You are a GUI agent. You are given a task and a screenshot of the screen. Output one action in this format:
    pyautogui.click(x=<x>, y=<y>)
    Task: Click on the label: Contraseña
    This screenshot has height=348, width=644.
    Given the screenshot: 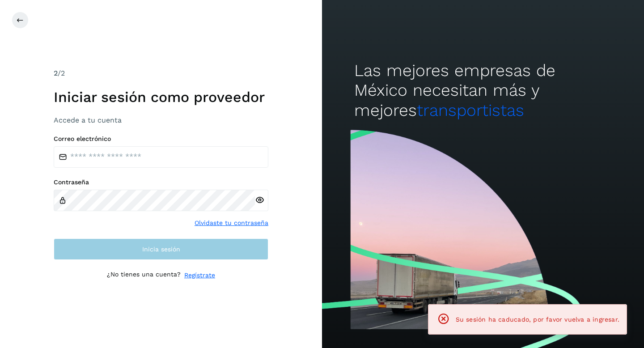 What is the action you would take?
    pyautogui.click(x=161, y=182)
    